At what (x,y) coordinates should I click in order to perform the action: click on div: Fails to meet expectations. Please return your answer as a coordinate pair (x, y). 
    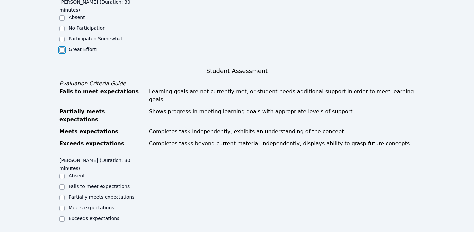
    Looking at the image, I should click on (102, 96).